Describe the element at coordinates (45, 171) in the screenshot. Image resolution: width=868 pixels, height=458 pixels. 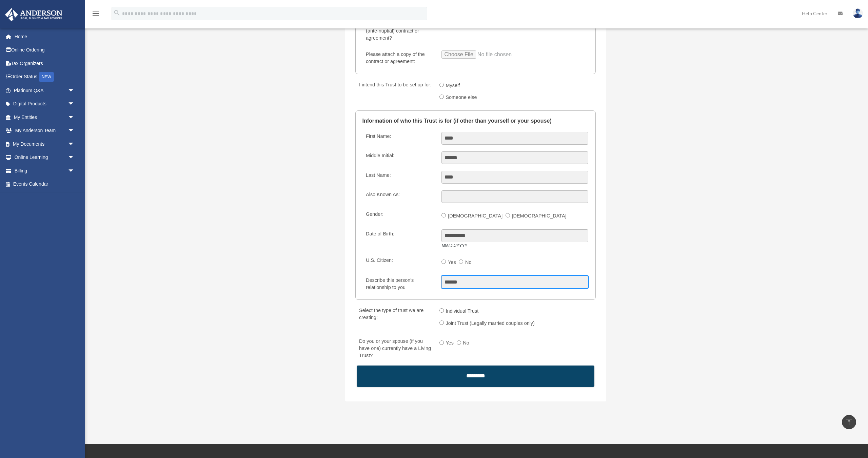
I see `a: Billingarrow_drop_down` at that location.